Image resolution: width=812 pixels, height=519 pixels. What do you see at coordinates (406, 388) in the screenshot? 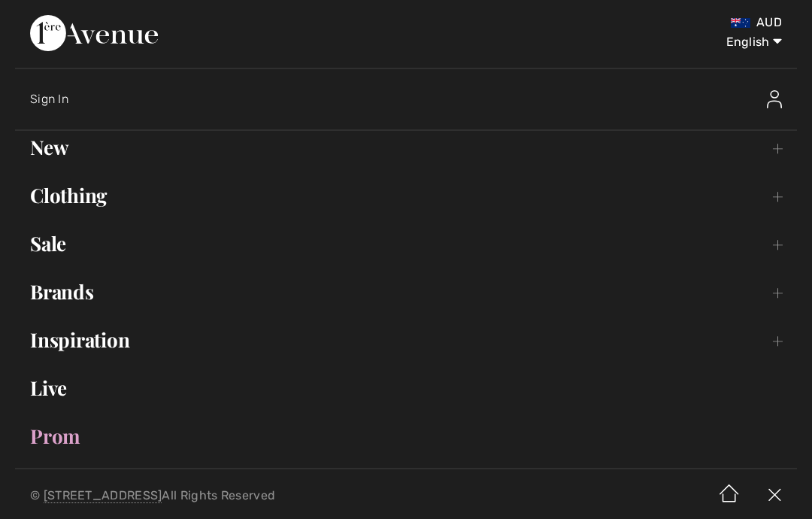
I see `a: Live` at bounding box center [406, 388].